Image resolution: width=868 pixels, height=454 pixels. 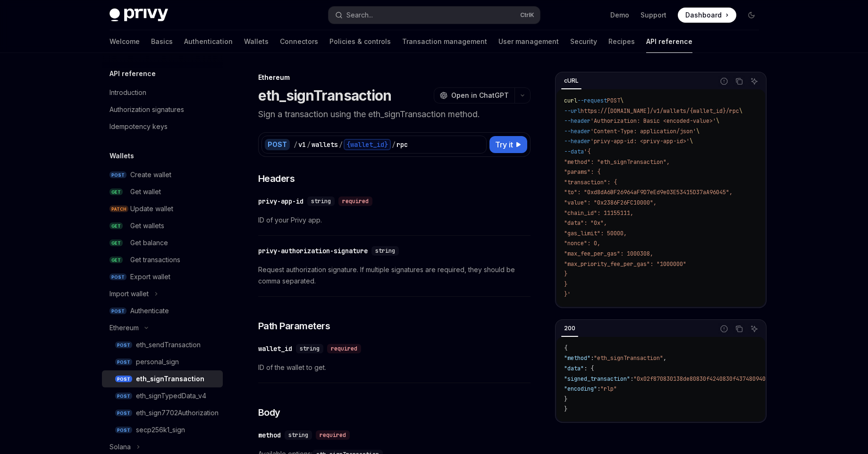 What do you see at coordinates (325, 96) in the screenshot?
I see `h1: eth_signTransaction` at bounding box center [325, 96].